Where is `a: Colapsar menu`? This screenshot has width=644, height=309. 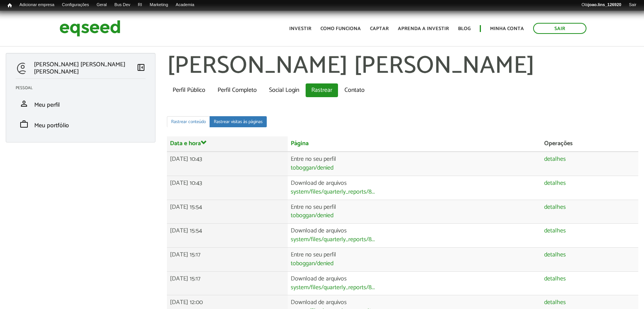
a: Colapsar menu is located at coordinates (141, 68).